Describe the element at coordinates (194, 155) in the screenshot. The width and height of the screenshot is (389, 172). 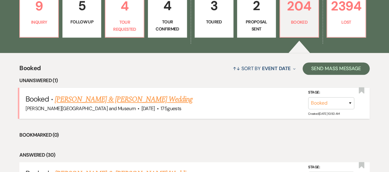
I see `li: Answered (30)` at that location.